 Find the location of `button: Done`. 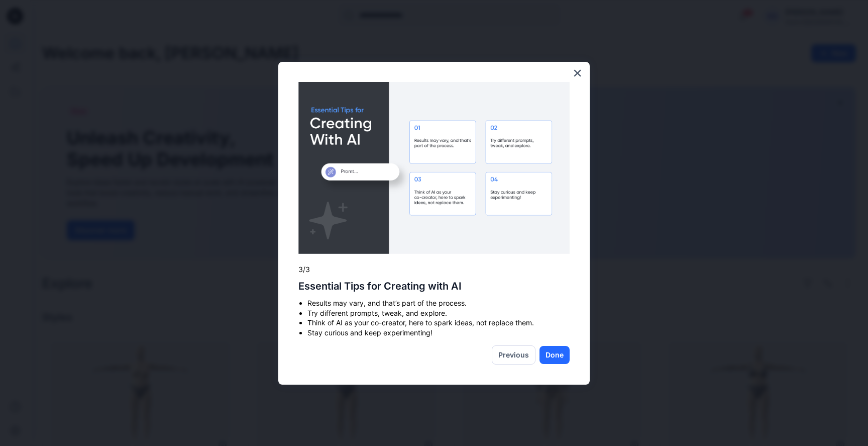

button: Done is located at coordinates (554, 355).